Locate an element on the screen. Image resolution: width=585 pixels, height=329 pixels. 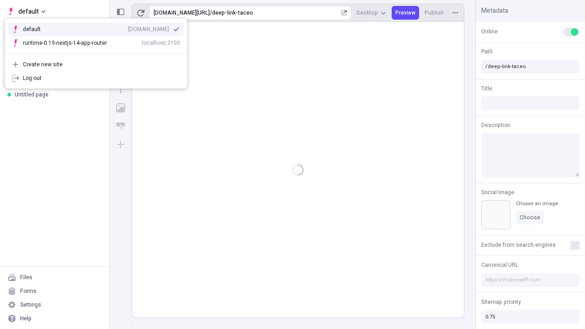
button: Text is located at coordinates (121, 90).